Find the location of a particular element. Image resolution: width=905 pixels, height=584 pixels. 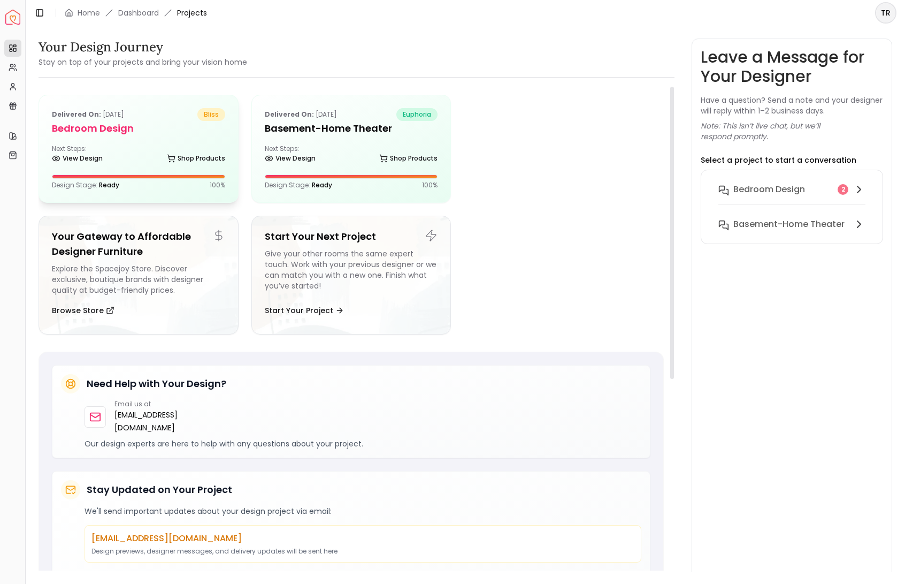

h6: Basement-Home theater is located at coordinates (789, 224).